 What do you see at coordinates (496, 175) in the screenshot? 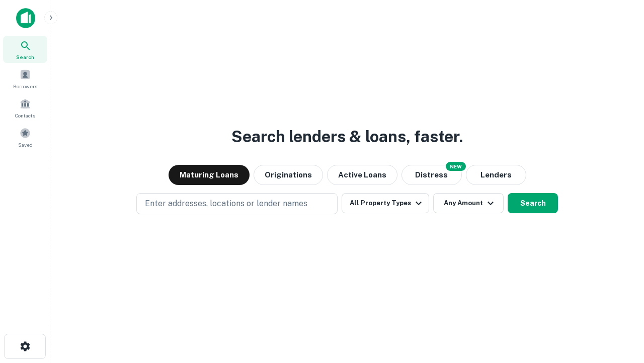
I see `button: Lenders` at bounding box center [496, 175].